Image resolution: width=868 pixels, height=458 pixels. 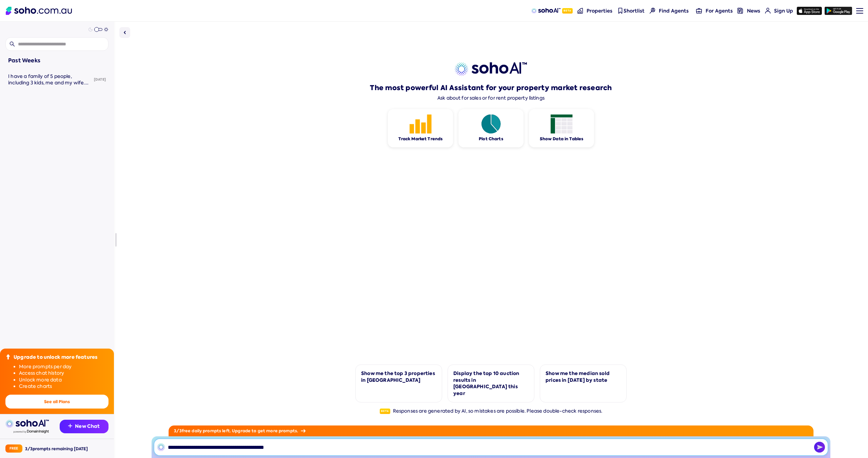 I want to click on li: Unlock more data, so click(x=64, y=380).